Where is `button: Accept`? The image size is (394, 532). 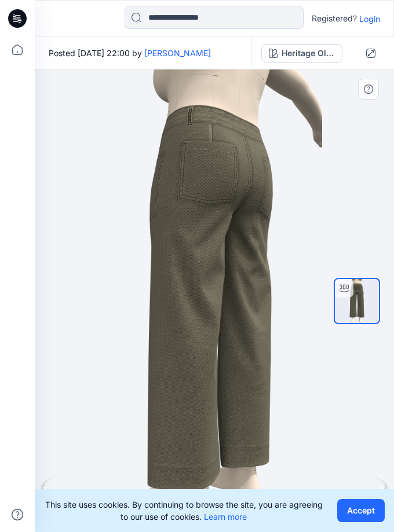
button: Accept is located at coordinates (362, 511).